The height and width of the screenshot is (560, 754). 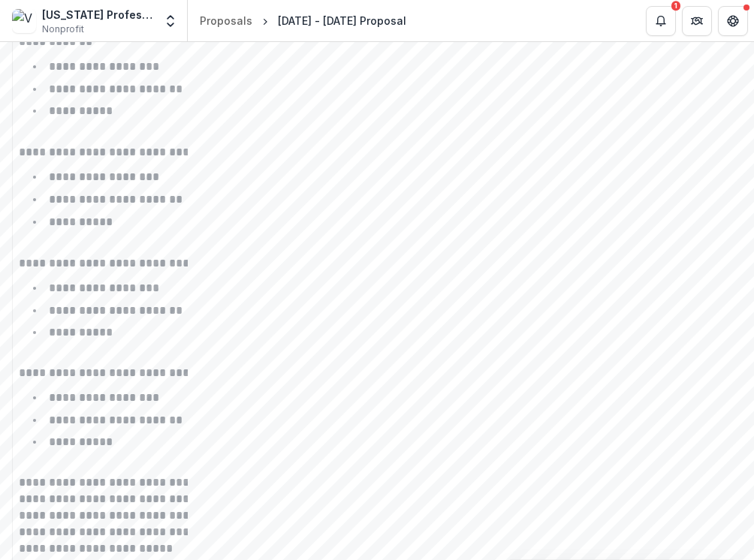 I want to click on span: Nonprofit, so click(x=63, y=30).